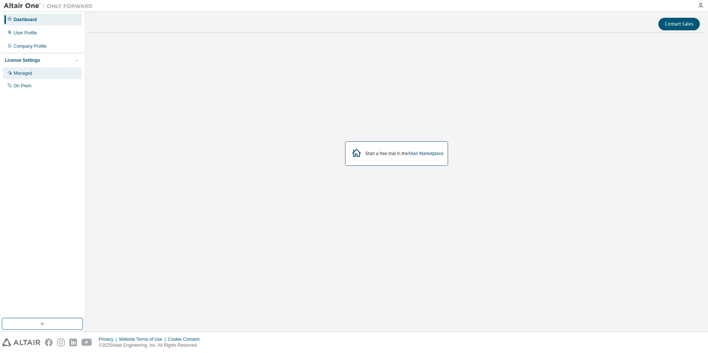 The image size is (708, 353). What do you see at coordinates (73, 342) in the screenshot?
I see `img: linkedin.svg` at bounding box center [73, 342].